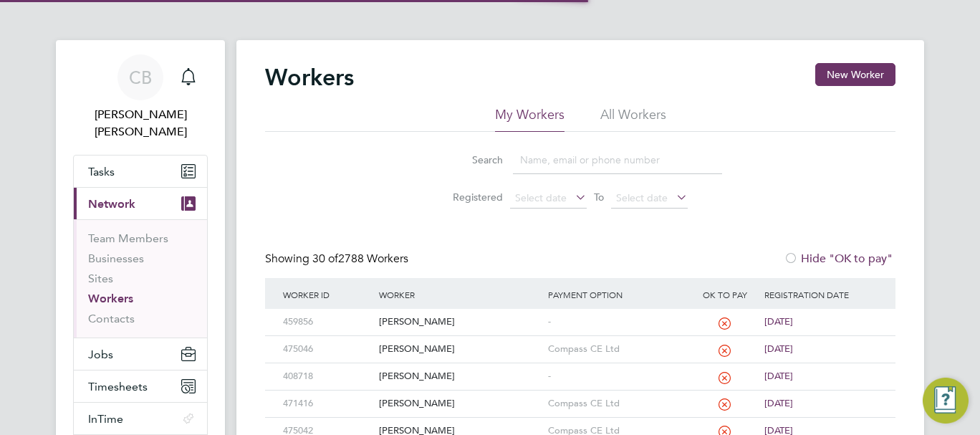 Image resolution: width=980 pixels, height=435 pixels. I want to click on a: Sites, so click(100, 278).